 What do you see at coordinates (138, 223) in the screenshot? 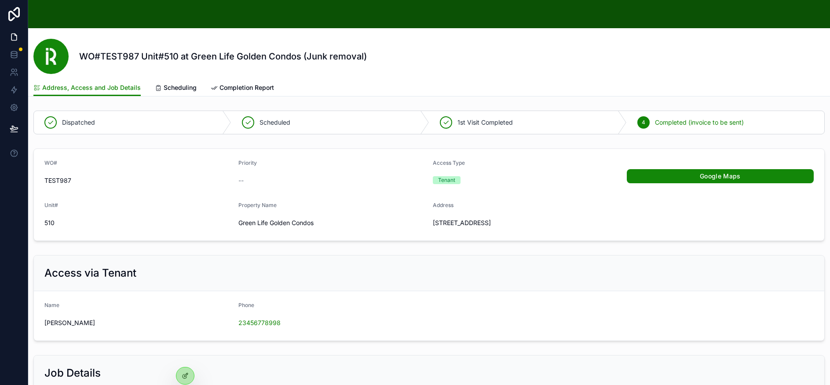
I see `span: 510` at bounding box center [138, 223].